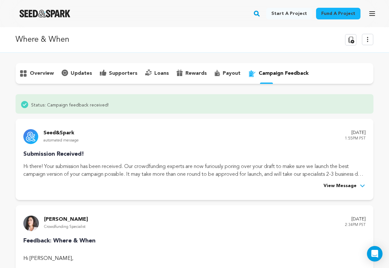 The height and width of the screenshot is (268, 389). I want to click on button: supporters, so click(118, 73).